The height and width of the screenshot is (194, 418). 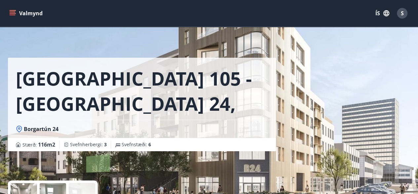 What do you see at coordinates (41, 129) in the screenshot?
I see `span: Borgartún 24` at bounding box center [41, 129].